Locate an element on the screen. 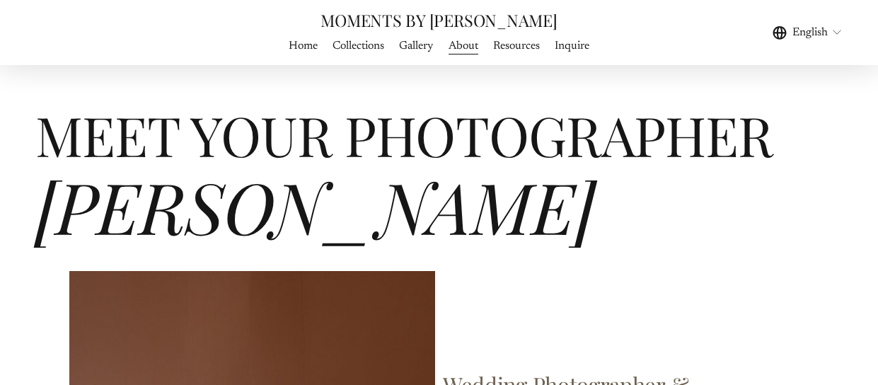  a: Collections is located at coordinates (358, 46).